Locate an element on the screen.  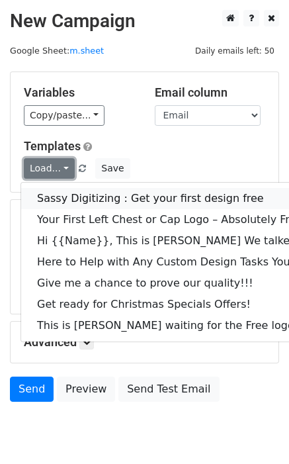
h5: Email column is located at coordinates (211, 93).